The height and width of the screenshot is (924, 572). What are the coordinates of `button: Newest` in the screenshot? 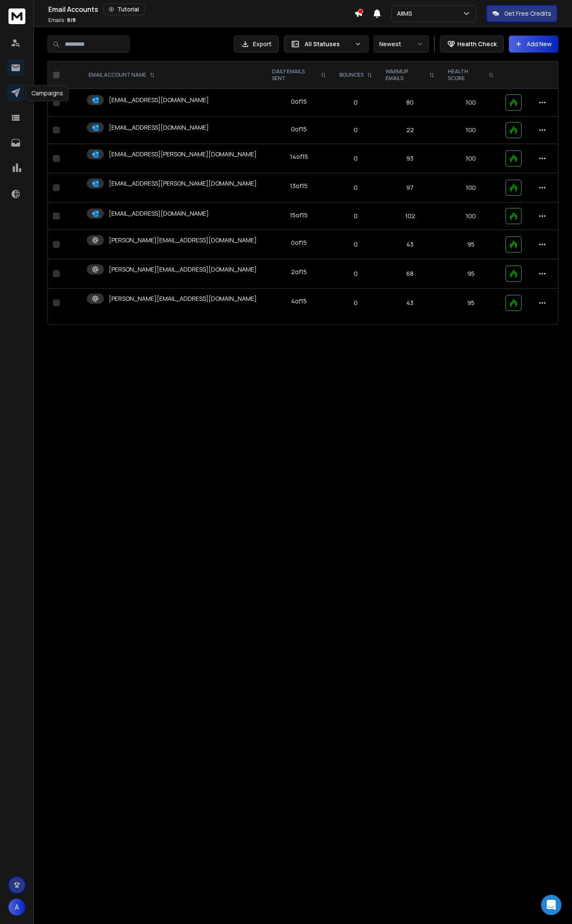 It's located at (401, 44).